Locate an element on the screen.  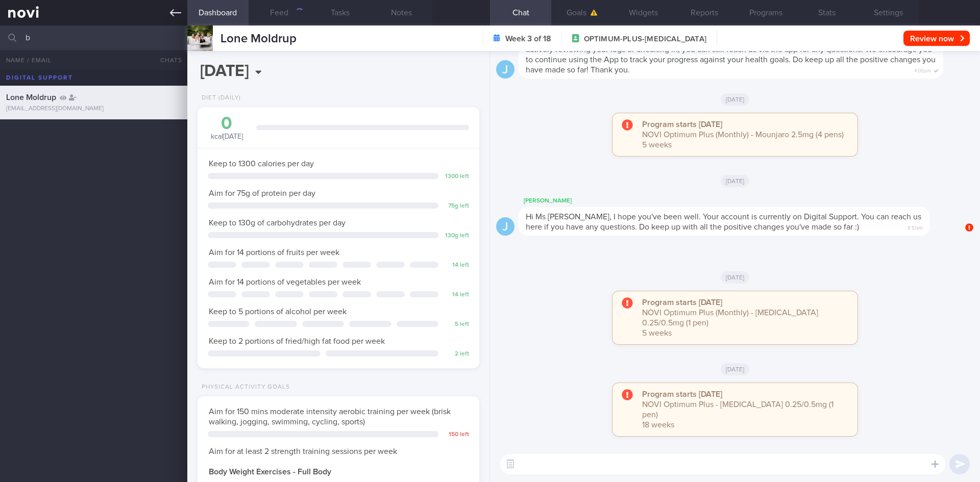
div: 5 left is located at coordinates (457, 324).